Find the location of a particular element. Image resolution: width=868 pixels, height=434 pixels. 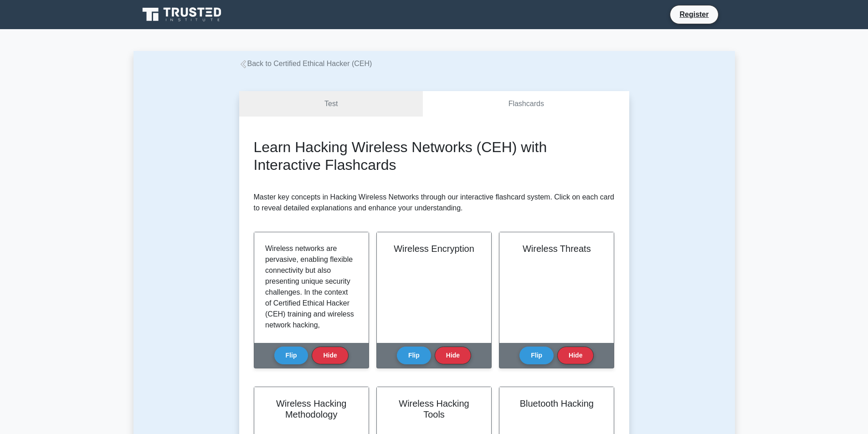

a: Flashcards is located at coordinates (526, 104).